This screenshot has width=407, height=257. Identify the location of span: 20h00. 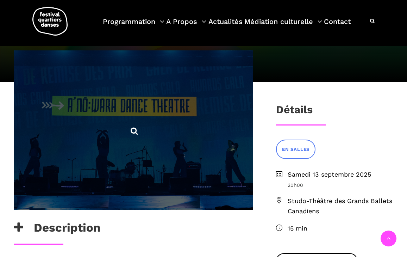
(340, 185).